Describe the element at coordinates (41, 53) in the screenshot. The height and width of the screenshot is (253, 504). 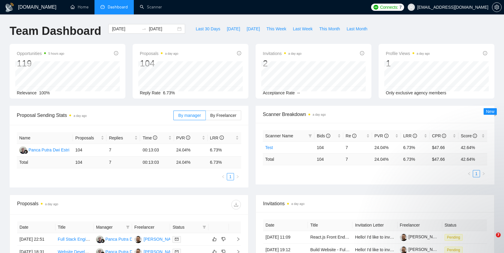
I see `span: Opportunities` at that location.